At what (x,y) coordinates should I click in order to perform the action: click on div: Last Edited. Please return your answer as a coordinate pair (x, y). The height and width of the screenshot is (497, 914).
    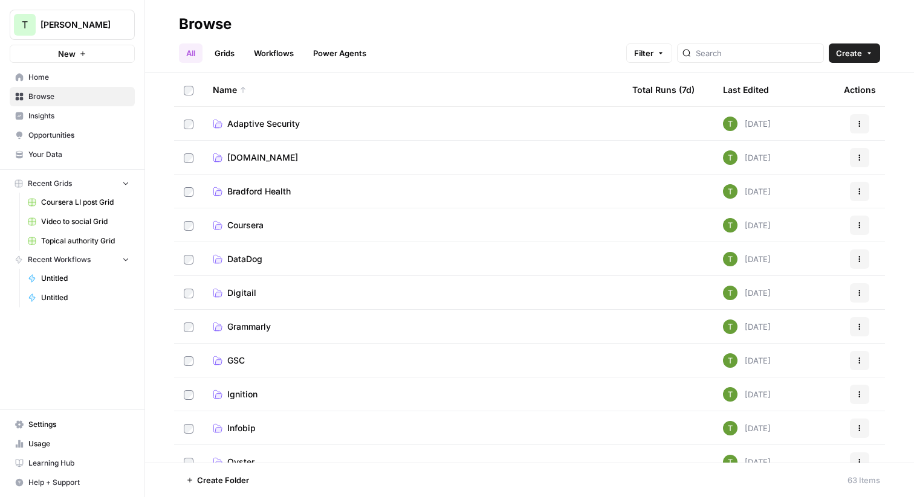
    Looking at the image, I should click on (746, 89).